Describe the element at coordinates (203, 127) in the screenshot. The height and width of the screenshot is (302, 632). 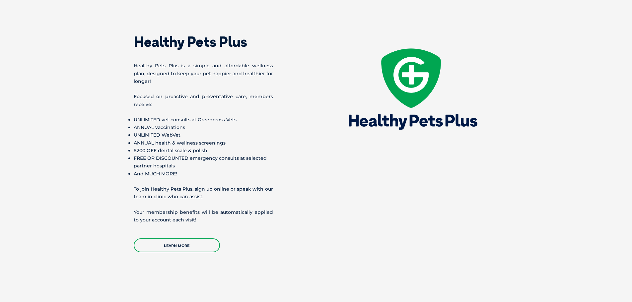
I see `li: ANNUAL vaccinations` at that location.